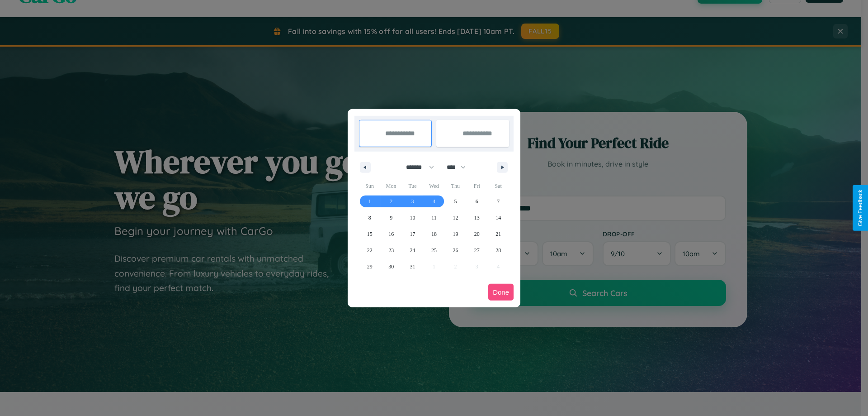 The width and height of the screenshot is (868, 416). I want to click on span: 25, so click(434, 250).